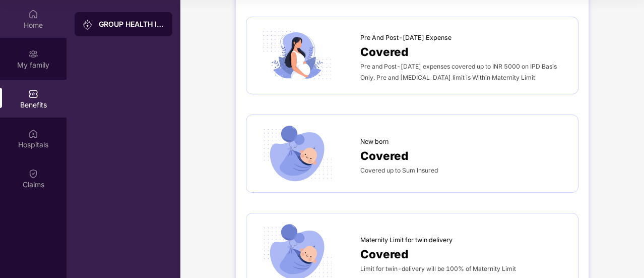 Image resolution: width=644 pixels, height=278 pixels. I want to click on div: GROUP HEALTH INSURANCE, so click(131, 24).